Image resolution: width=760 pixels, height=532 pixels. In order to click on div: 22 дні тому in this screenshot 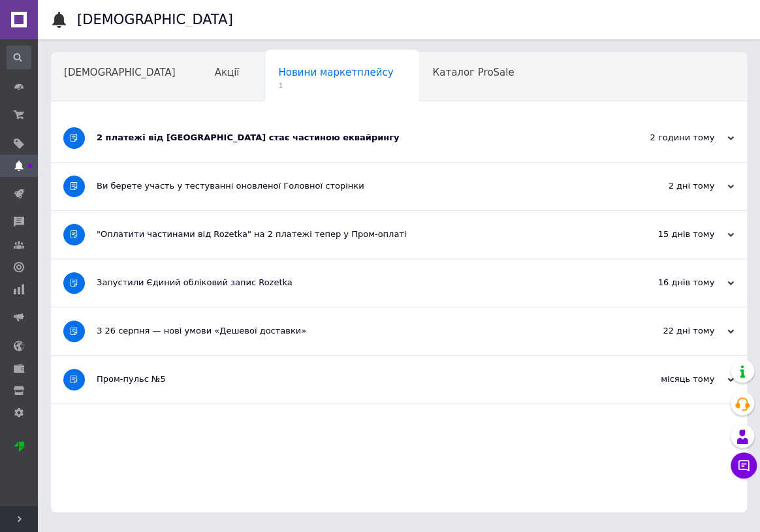, I will do `click(669, 331)`.